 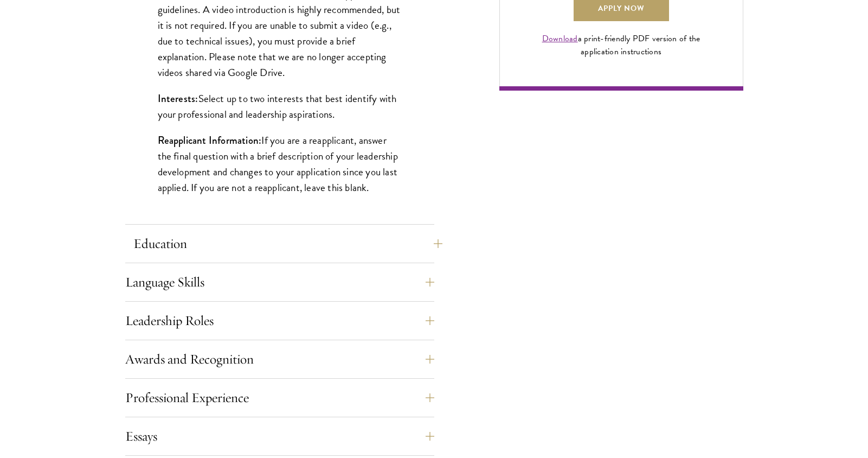 What do you see at coordinates (280, 283) in the screenshot?
I see `button: Language Skills` at bounding box center [280, 283].